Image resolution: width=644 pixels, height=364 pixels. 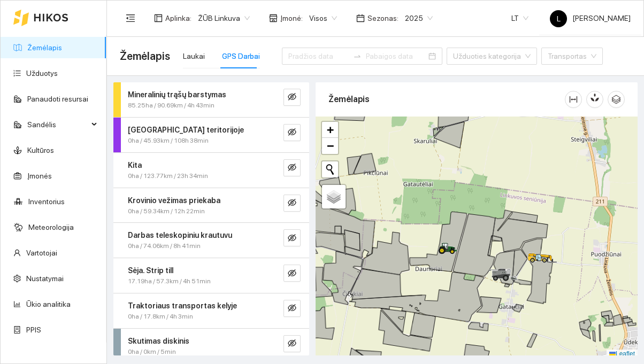 What do you see at coordinates (177, 95) in the screenshot?
I see `strong: Mineralinių trąšų barstymas` at bounding box center [177, 95].